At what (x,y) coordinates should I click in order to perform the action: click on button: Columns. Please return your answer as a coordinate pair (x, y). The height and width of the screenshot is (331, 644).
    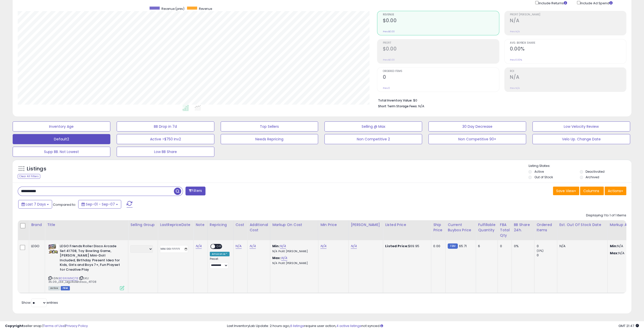
    Looking at the image, I should click on (592, 191).